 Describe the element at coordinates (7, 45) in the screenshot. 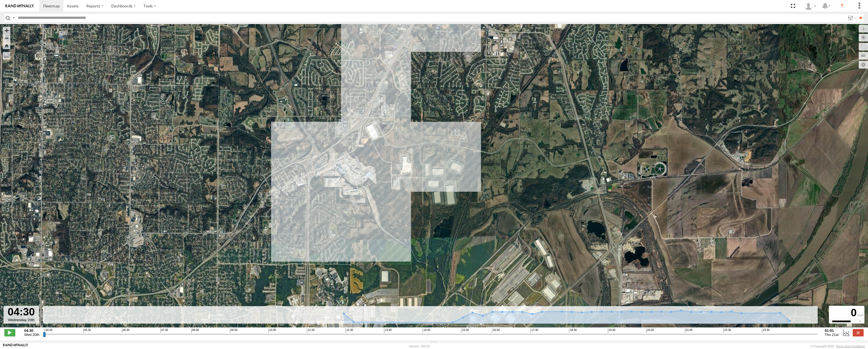

I see `button: Zoom Home` at that location.